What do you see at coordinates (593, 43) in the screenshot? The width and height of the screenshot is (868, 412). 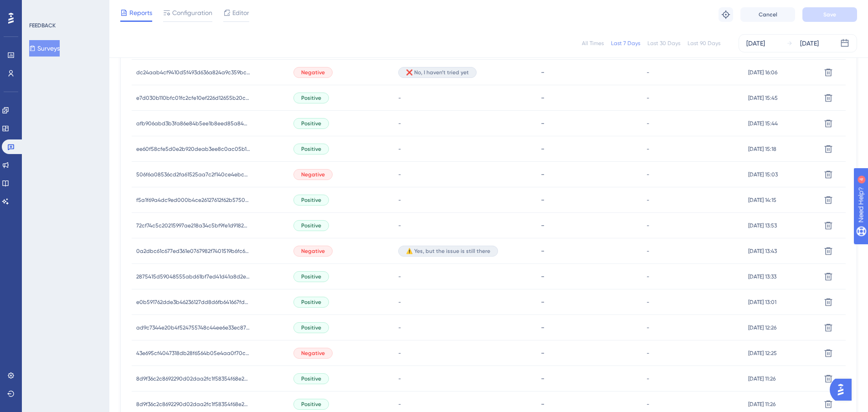 I see `div: All Times` at bounding box center [593, 43].